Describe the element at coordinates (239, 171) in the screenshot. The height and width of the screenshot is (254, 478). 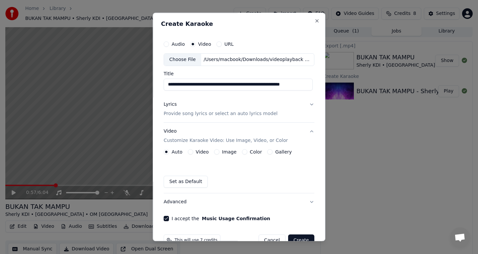
I see `div: VideoCustomize Karaoke Video: Use Image, Video, or Color` at that location.